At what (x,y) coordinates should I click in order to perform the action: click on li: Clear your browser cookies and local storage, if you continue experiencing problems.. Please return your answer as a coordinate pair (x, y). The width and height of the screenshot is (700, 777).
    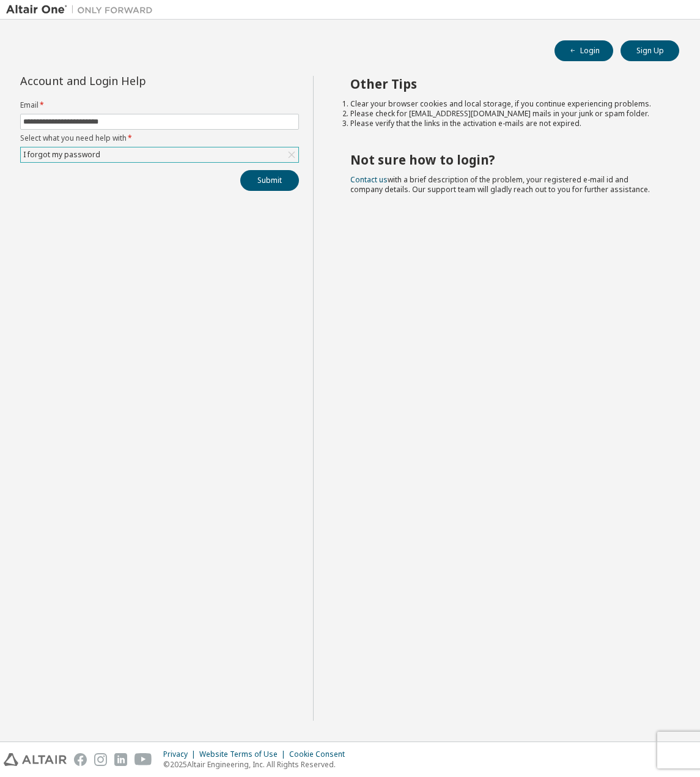
    Looking at the image, I should click on (503, 104).